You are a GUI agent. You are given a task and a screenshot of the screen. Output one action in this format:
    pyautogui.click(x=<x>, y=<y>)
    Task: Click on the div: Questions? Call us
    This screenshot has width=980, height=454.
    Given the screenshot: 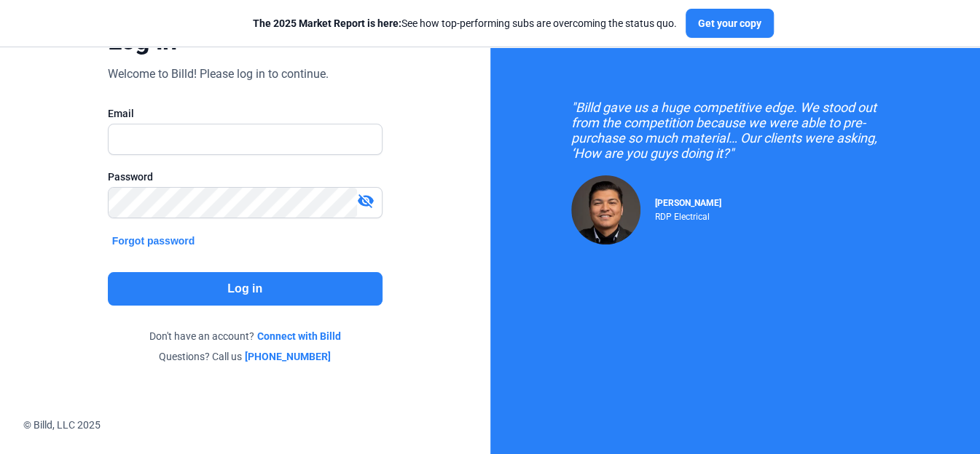 What is the action you would take?
    pyautogui.click(x=245, y=356)
    